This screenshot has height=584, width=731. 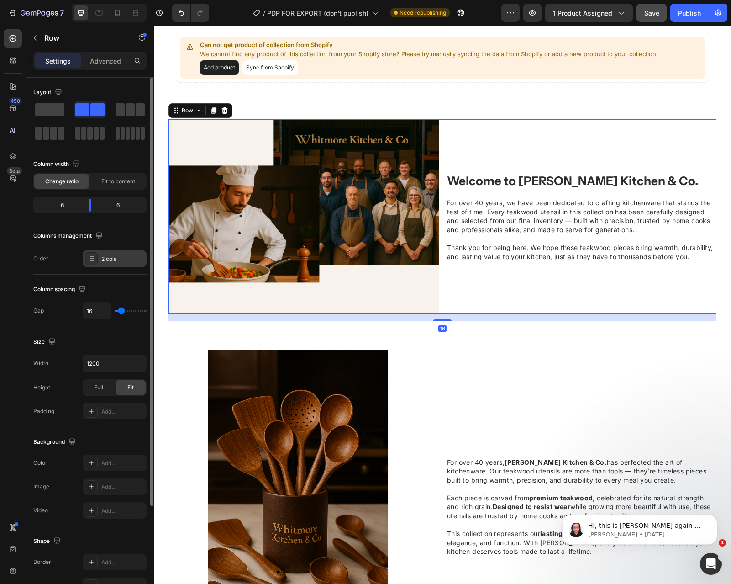 I want to click on img: gempages_581516978108236713-e0284ea8-8669-4d68-86a4-15f58debd2cb.png, so click(x=150, y=191).